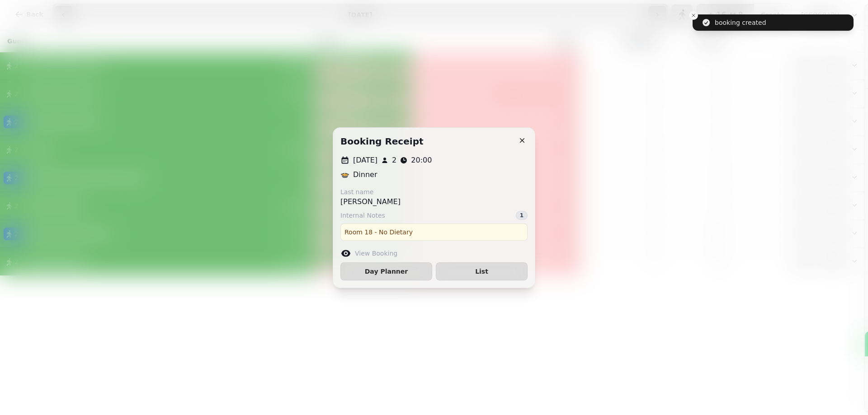  Describe the element at coordinates (394, 161) in the screenshot. I see `p: 2` at that location.